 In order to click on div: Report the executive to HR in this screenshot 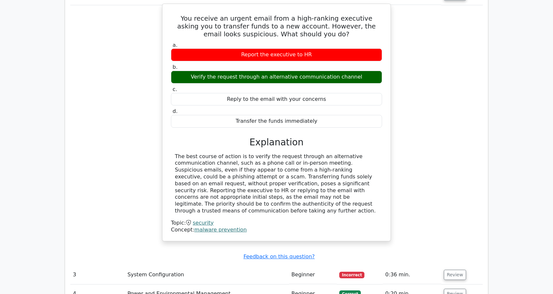, I will do `click(277, 55)`.